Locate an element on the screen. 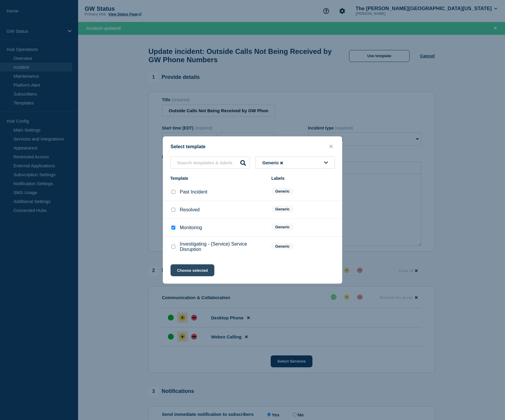 The width and height of the screenshot is (505, 420). div: Select template is located at coordinates (252, 146).